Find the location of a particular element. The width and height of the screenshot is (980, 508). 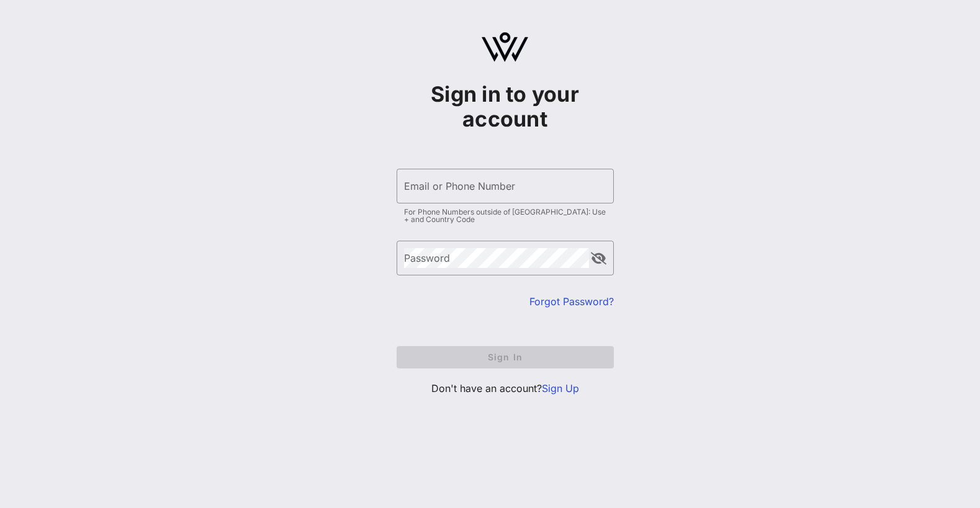

button: append icon is located at coordinates (598, 259).